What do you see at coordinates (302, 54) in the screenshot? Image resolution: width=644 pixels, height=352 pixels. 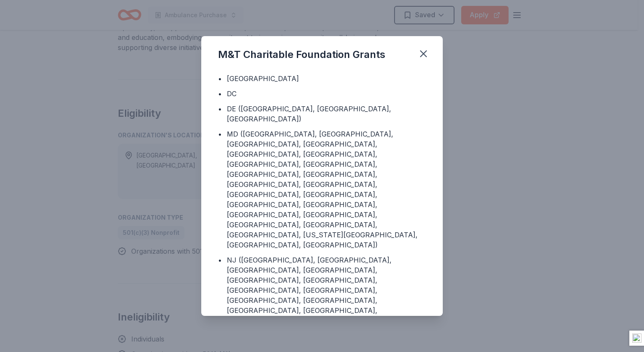 I see `div: M&T Charitable Foundation Grants` at bounding box center [302, 54].